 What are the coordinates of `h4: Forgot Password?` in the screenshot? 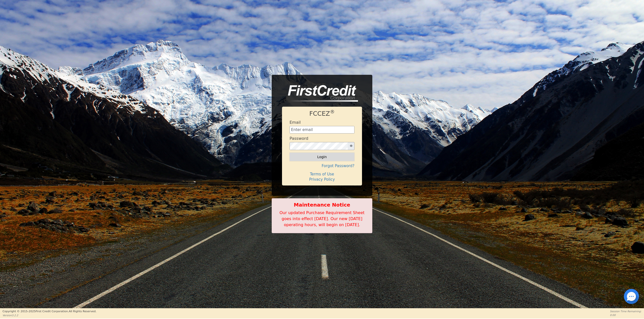 It's located at (322, 166).